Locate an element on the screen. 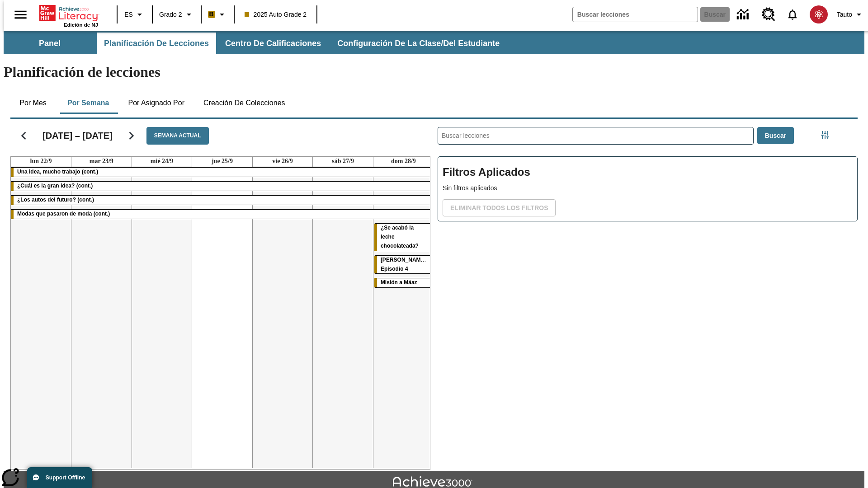 The width and height of the screenshot is (868, 488). a: Portada is located at coordinates (69, 13).